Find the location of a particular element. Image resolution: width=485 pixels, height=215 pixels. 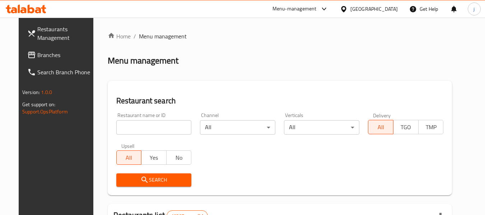

a: Restaurants Management is located at coordinates (61, 33).